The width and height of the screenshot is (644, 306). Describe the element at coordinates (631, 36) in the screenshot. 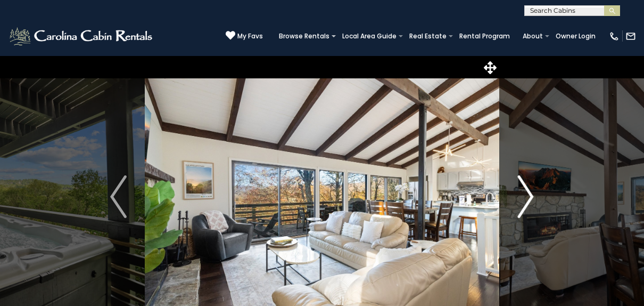

I see `img: mail-regular-white.png` at that location.